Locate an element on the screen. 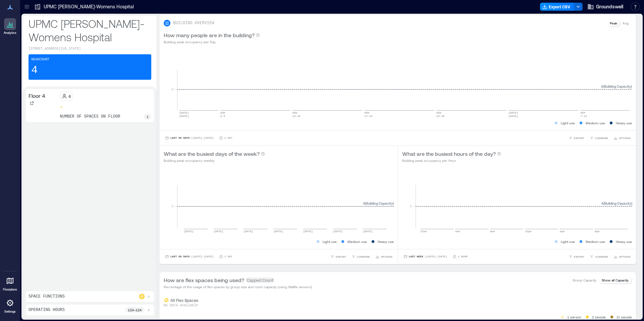 This screenshot has height=321, width=644. p: Building peak occupancy per Day is located at coordinates (212, 42).